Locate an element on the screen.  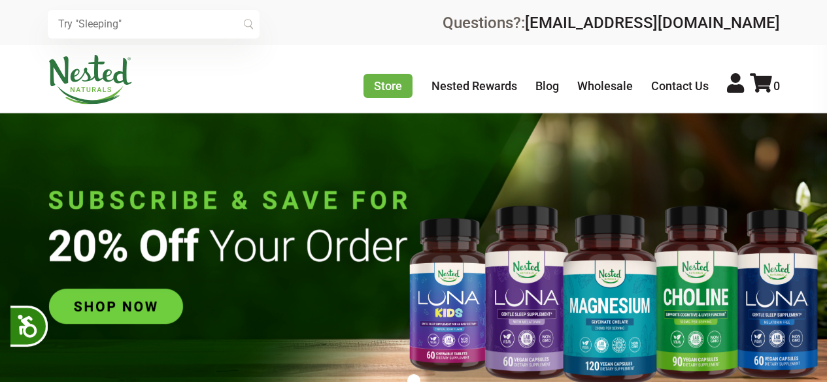
a: Blog is located at coordinates (547, 86).